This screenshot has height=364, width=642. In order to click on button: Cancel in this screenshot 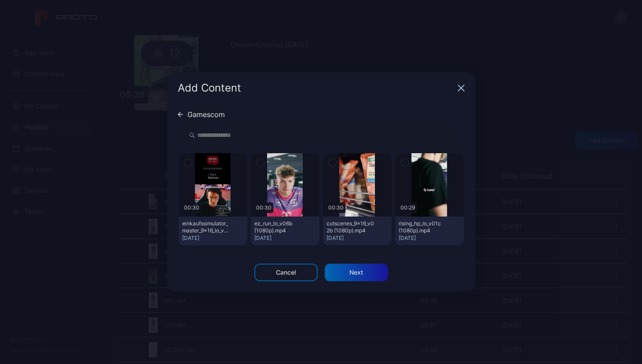, I will do `click(286, 272)`.